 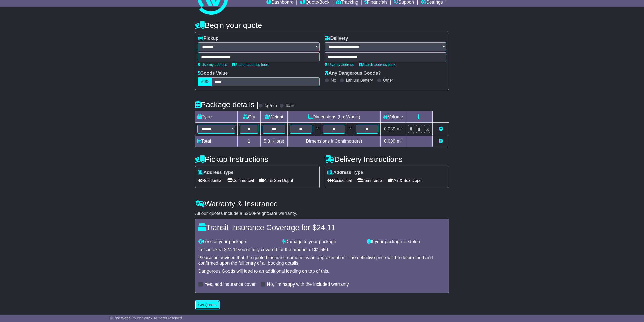 I want to click on h4: Pickup Instructions, so click(x=257, y=159).